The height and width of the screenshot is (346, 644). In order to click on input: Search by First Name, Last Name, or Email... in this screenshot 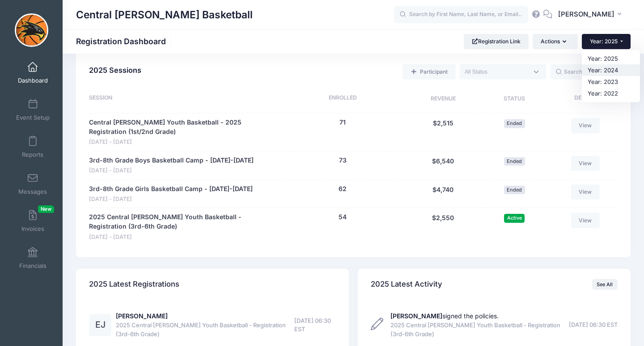, I will do `click(462, 15)`.